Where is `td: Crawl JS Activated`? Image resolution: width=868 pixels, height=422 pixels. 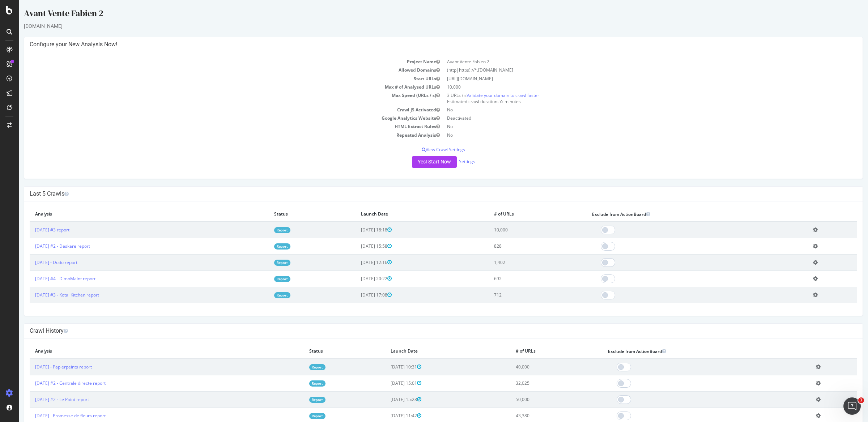 td: Crawl JS Activated is located at coordinates (218, 109).